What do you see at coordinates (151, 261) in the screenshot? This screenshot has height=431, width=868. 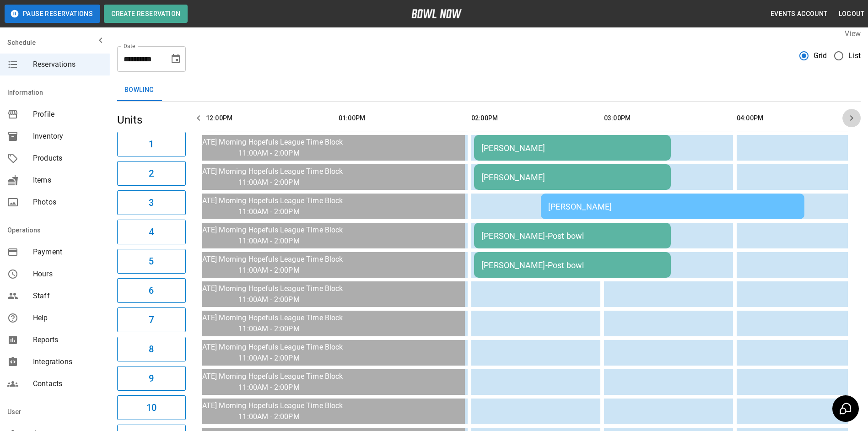 I see `h6: 5` at bounding box center [151, 261].